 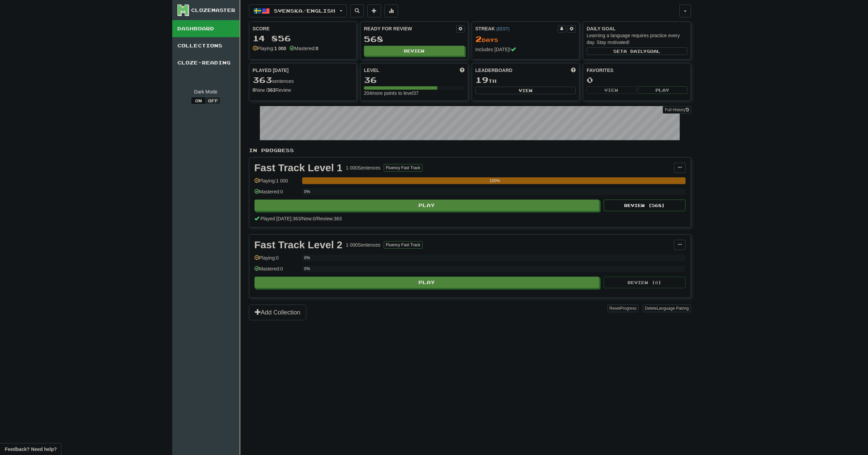 I want to click on a: Dashboard, so click(x=206, y=28).